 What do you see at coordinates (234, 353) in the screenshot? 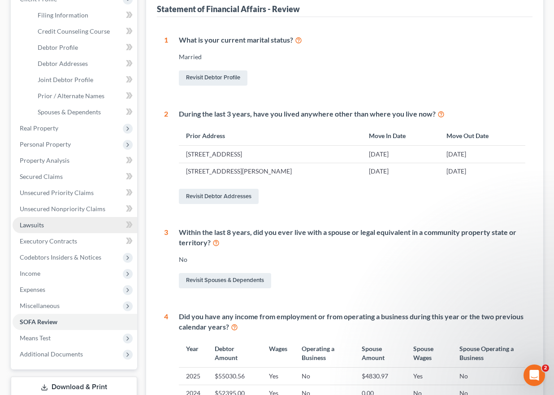
I see `th: Debtor Amount` at bounding box center [234, 353].